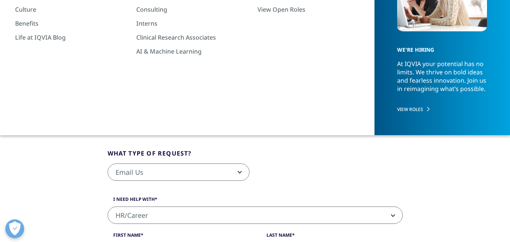  Describe the element at coordinates (72, 23) in the screenshot. I see `a: Benefits` at that location.